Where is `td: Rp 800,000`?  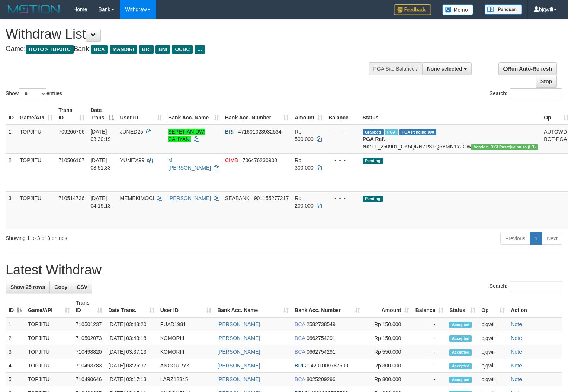 td: Rp 800,000 is located at coordinates (388, 379).